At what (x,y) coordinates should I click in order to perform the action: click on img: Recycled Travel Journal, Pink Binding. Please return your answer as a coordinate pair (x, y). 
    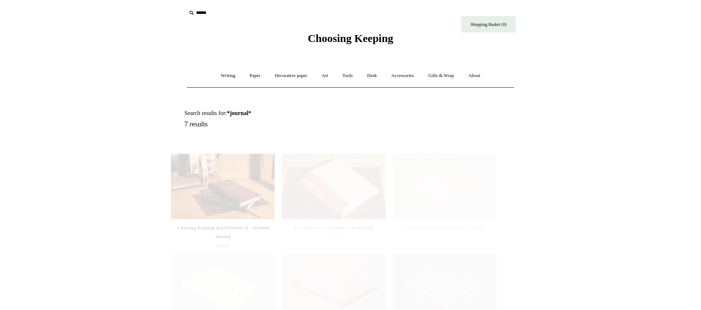
    Looking at the image, I should click on (334, 187).